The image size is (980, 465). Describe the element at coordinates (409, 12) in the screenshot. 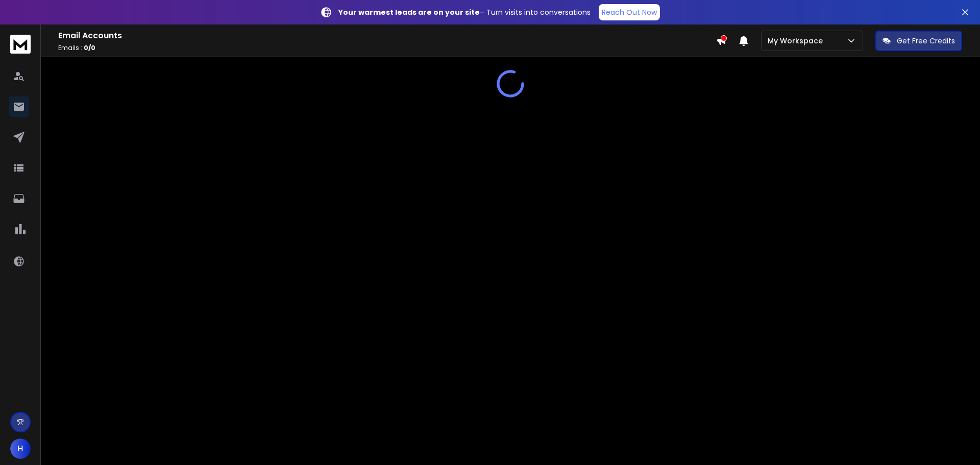

I see `strong: Your warmest leads are on your site` at that location.